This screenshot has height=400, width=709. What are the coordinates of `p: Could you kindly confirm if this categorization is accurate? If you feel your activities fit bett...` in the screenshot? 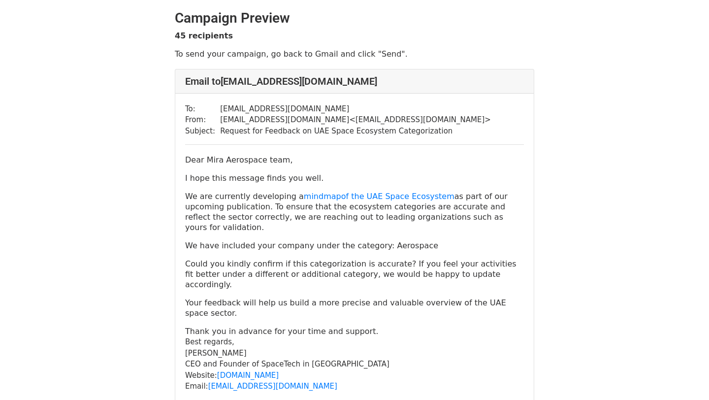 It's located at (355, 274).